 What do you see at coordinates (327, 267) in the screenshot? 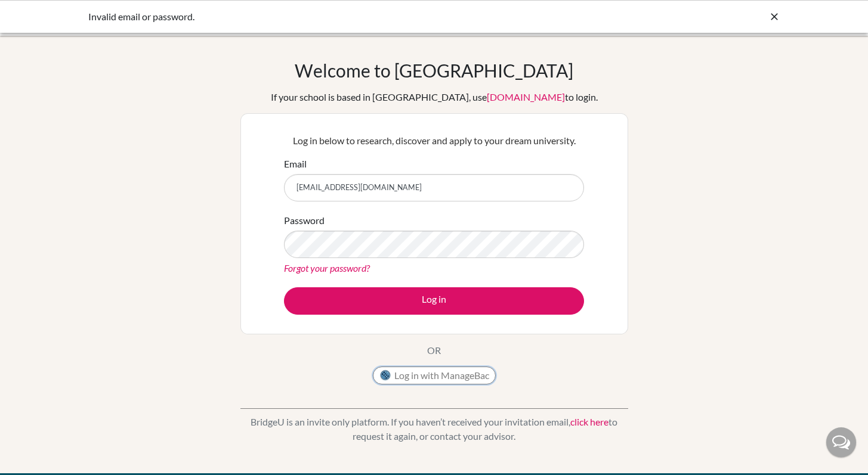
I see `a: Forgot your password?` at bounding box center [327, 267].